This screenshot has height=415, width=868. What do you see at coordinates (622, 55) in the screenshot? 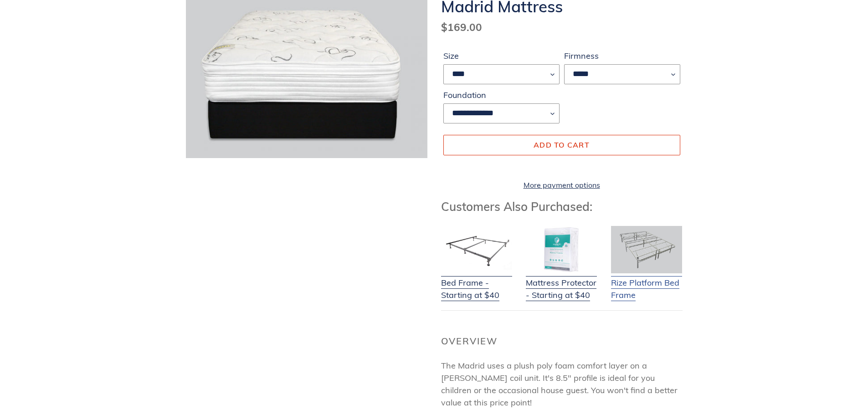
I see `label: Firmness` at bounding box center [622, 55].